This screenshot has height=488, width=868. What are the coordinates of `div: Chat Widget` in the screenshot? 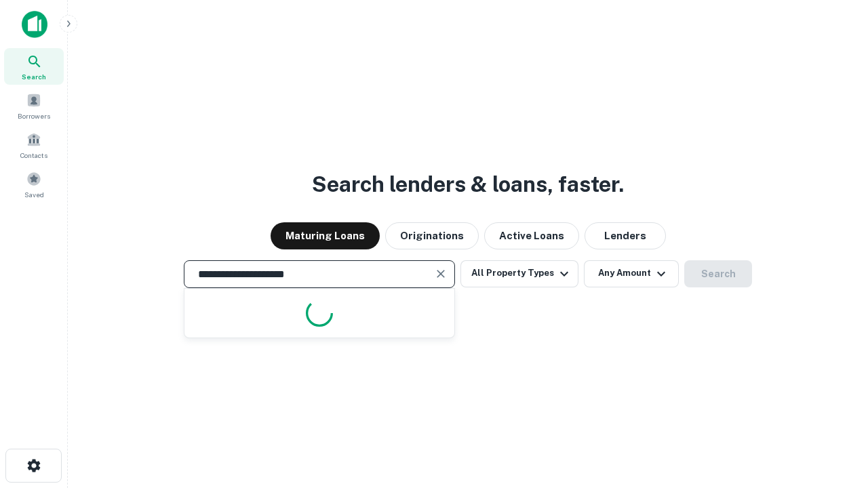 It's located at (834, 412).